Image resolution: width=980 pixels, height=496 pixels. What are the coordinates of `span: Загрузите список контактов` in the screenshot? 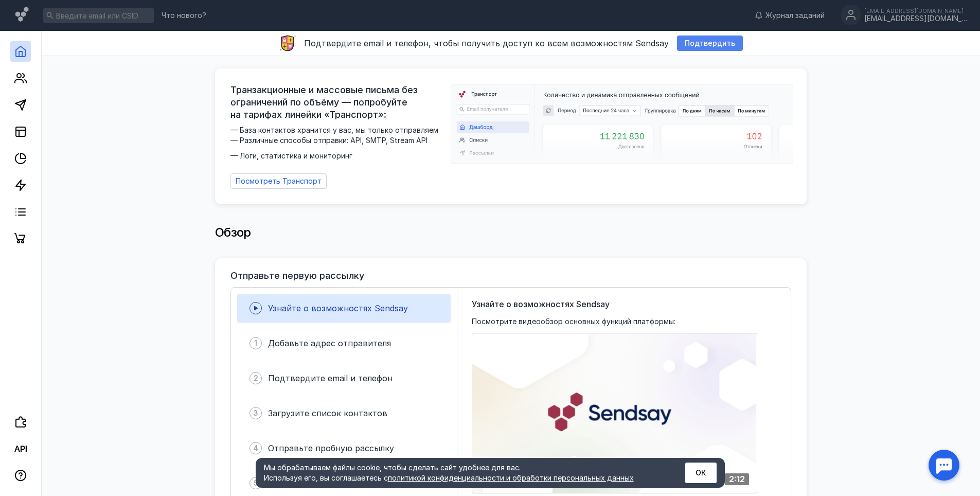 It's located at (328, 414).